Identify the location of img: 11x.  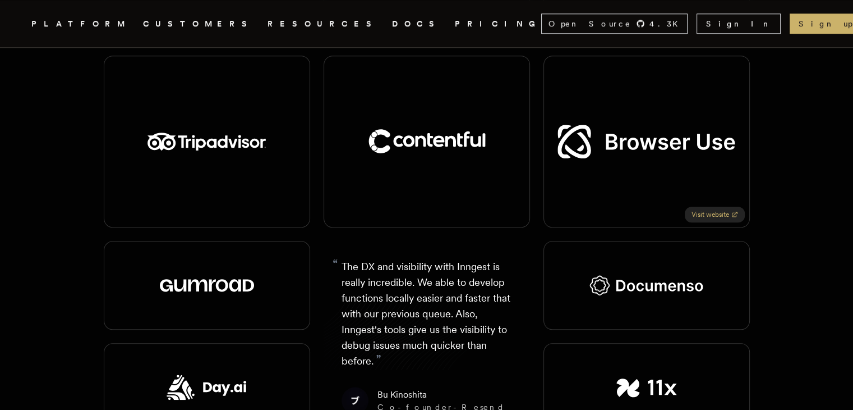
(647, 387).